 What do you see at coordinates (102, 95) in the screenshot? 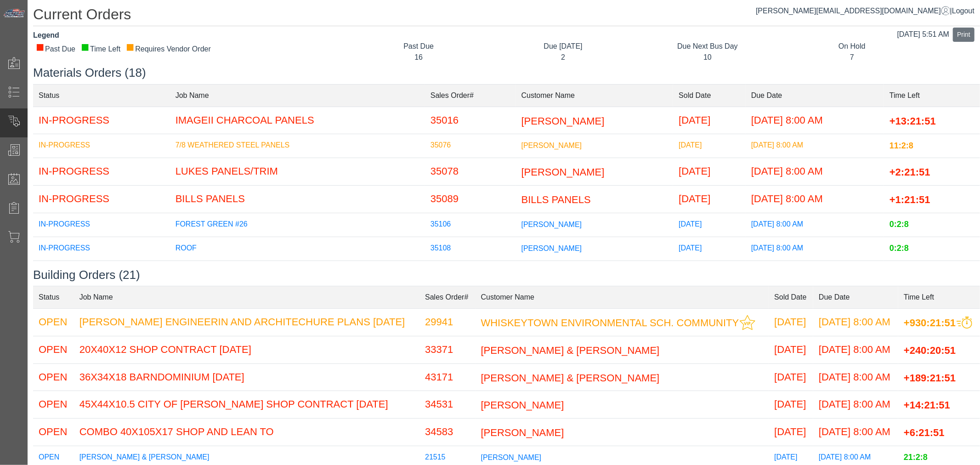
I see `td: Status` at bounding box center [102, 95].